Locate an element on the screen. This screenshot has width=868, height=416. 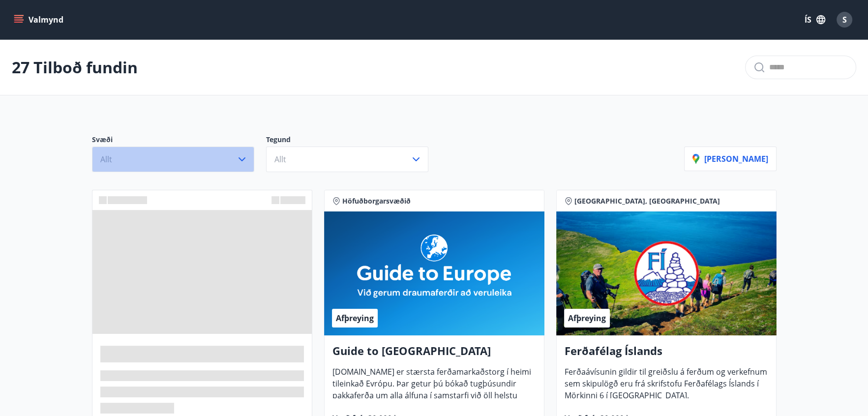
span: Höfuðborgarsvæðið is located at coordinates (376, 201).